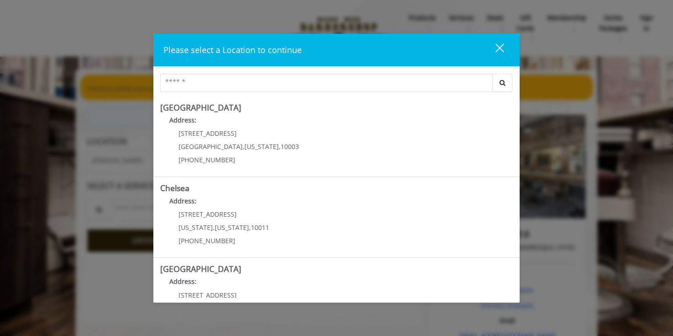 Image resolution: width=673 pixels, height=336 pixels. Describe the element at coordinates (336, 85) in the screenshot. I see `div: Center Select` at that location.